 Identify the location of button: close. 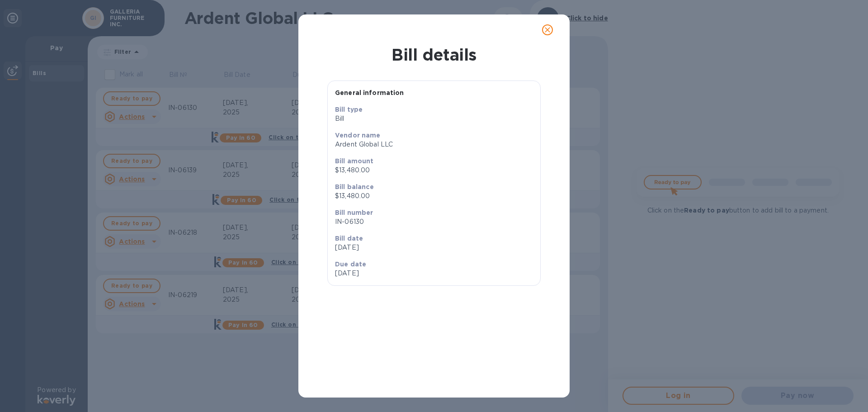
(548, 30).